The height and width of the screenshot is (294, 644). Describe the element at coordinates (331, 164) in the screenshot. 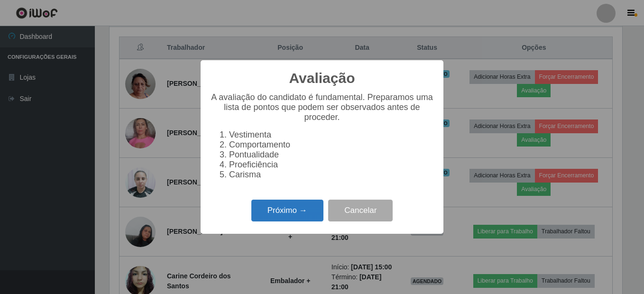

I see `li: Proeficiência` at that location.